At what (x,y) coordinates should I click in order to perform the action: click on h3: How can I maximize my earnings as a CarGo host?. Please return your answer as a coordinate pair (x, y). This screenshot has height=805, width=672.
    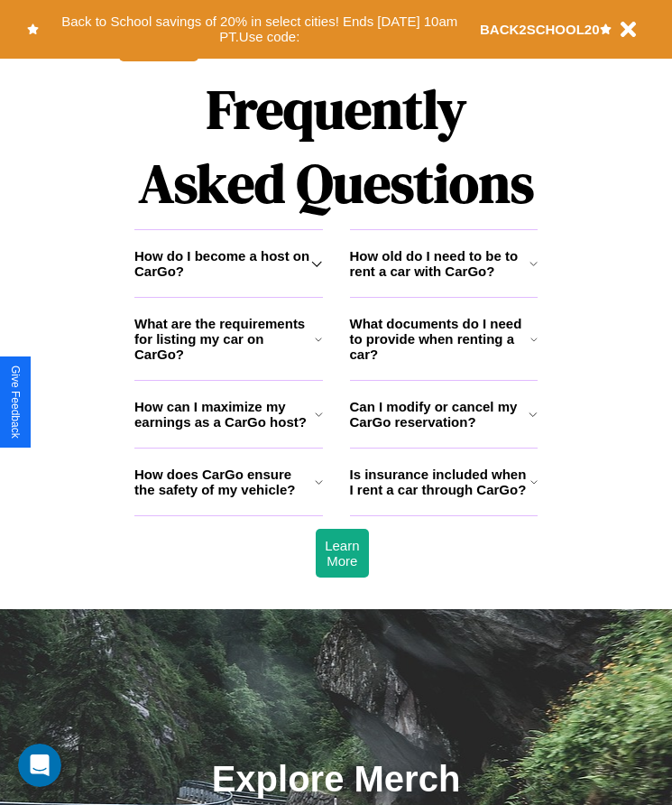
    Looking at the image, I should click on (225, 414).